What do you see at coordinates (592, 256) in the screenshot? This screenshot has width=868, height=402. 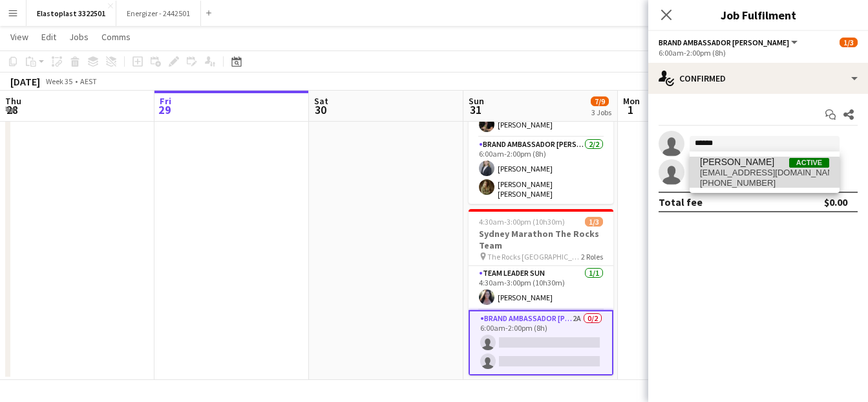 I see `span: 2 Roles` at bounding box center [592, 256].